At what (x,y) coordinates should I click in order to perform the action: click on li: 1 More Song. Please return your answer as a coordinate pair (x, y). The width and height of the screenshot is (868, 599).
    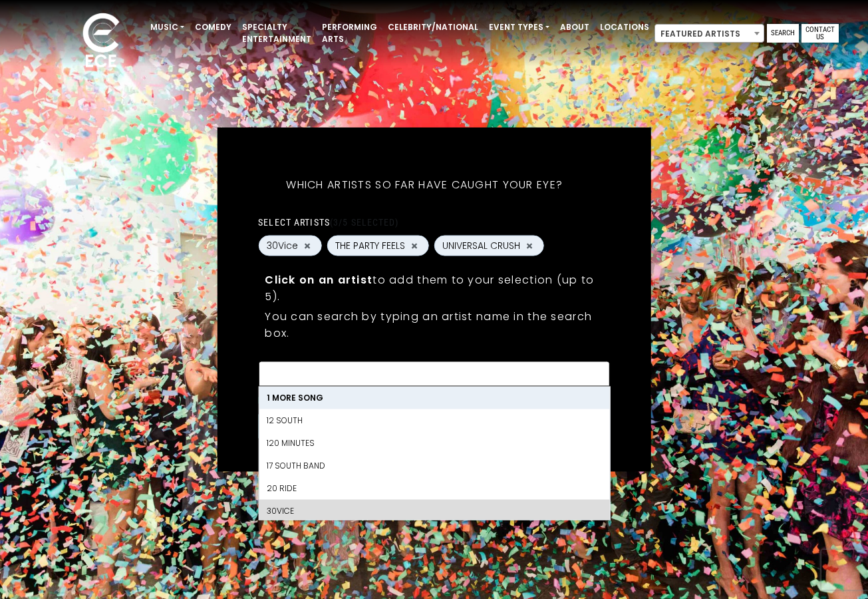
    Looking at the image, I should click on (434, 397).